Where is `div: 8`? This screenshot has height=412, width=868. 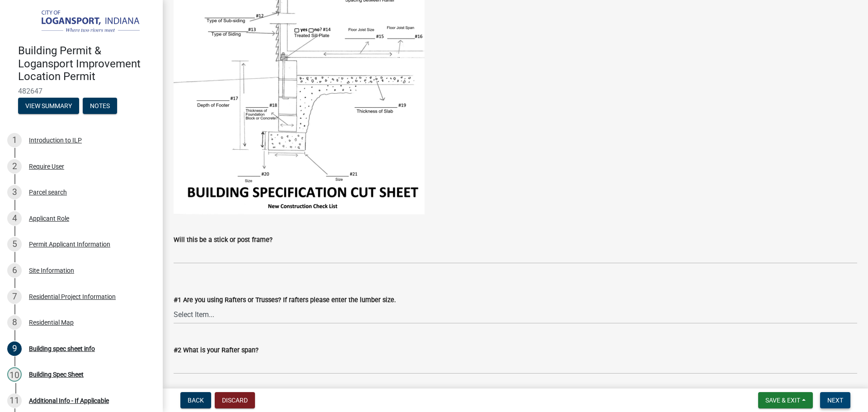 div: 8 is located at coordinates (14, 323).